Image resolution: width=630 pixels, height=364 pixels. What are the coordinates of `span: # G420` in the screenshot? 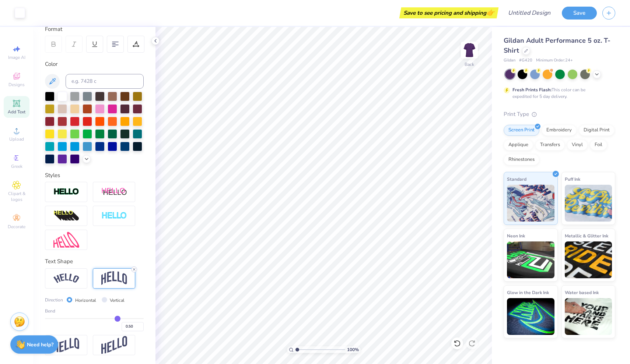 It's located at (526, 60).